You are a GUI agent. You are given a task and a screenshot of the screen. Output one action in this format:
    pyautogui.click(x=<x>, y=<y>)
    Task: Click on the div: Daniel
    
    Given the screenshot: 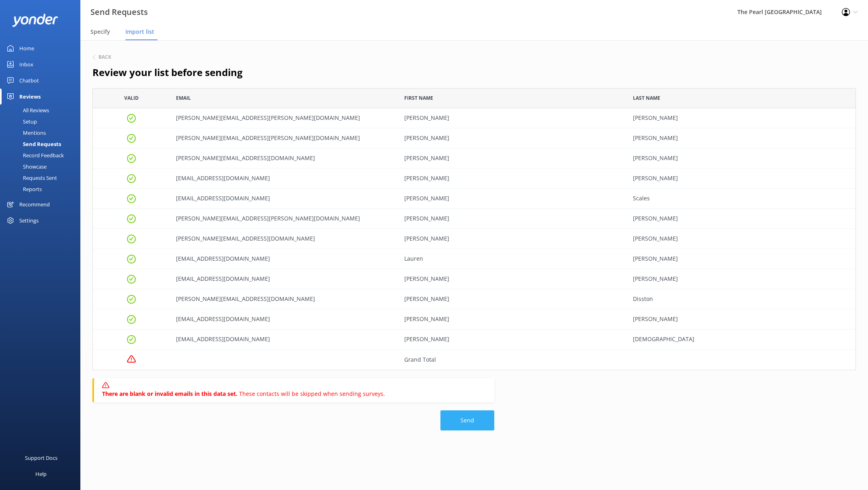 What is the action you would take?
    pyautogui.click(x=513, y=179)
    